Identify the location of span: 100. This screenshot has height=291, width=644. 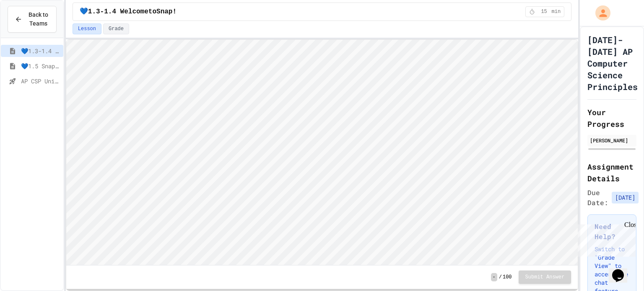
(507, 277).